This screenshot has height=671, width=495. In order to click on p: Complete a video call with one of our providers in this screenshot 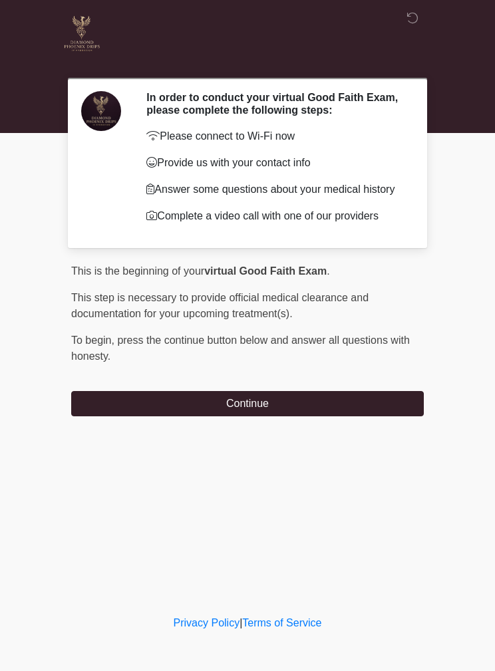, I will do `click(275, 216)`.